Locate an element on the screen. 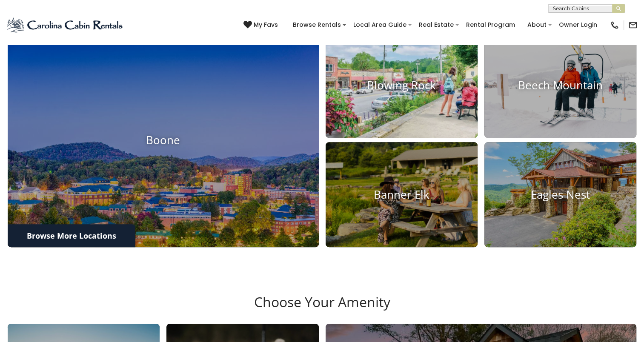 The image size is (644, 342). h4: Beech Mountain is located at coordinates (560, 85).